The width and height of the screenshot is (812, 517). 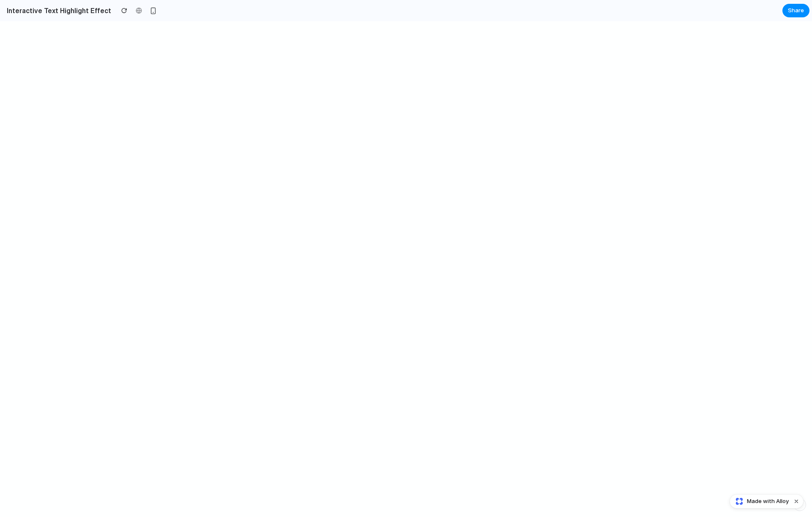 I want to click on button: Share, so click(x=796, y=11).